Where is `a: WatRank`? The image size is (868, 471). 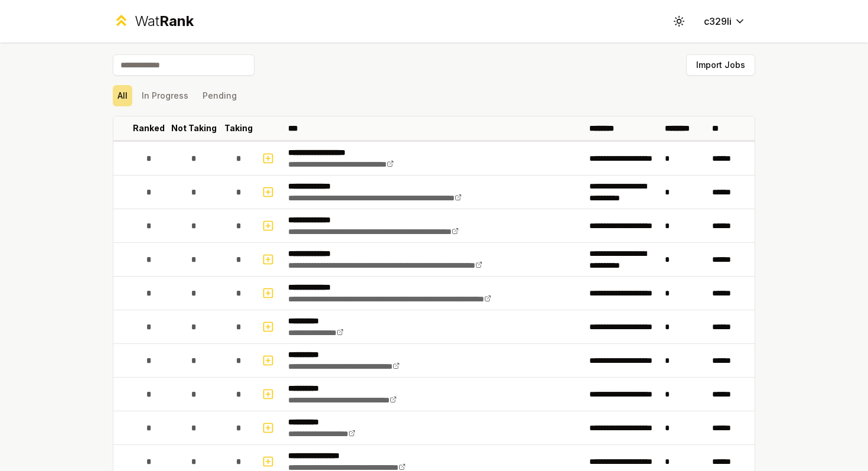 a: WatRank is located at coordinates (153, 21).